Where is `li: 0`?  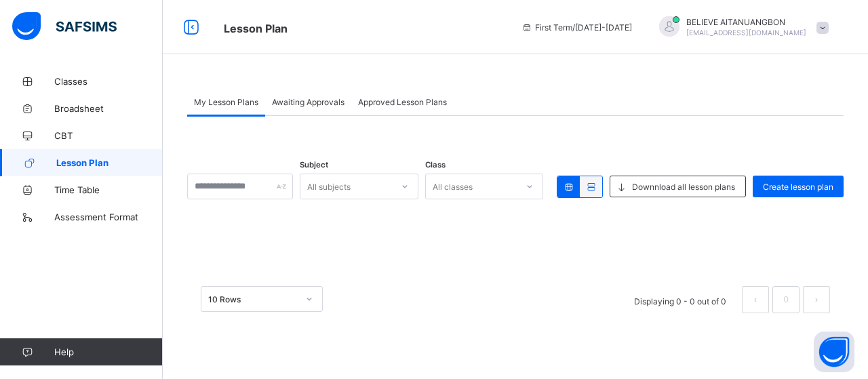 li: 0 is located at coordinates (785, 300).